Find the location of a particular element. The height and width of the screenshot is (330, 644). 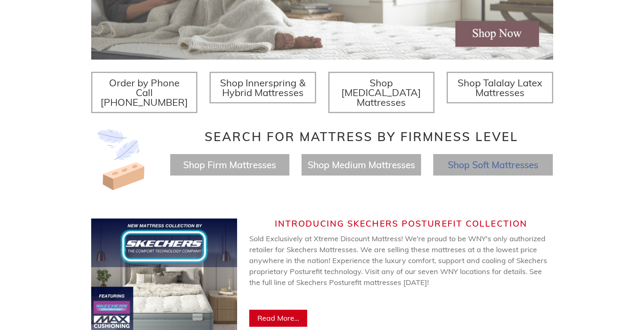

span: Introducing Skechers Posturefit Collection is located at coordinates (401, 224).